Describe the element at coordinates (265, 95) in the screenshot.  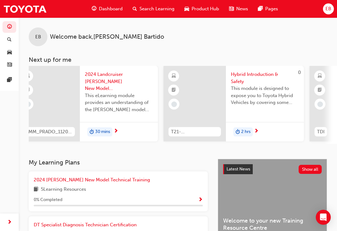
I see `span: This module is designed to expose you to Toyota Hybrid Vehicles by covering some history of the H...` at that location.